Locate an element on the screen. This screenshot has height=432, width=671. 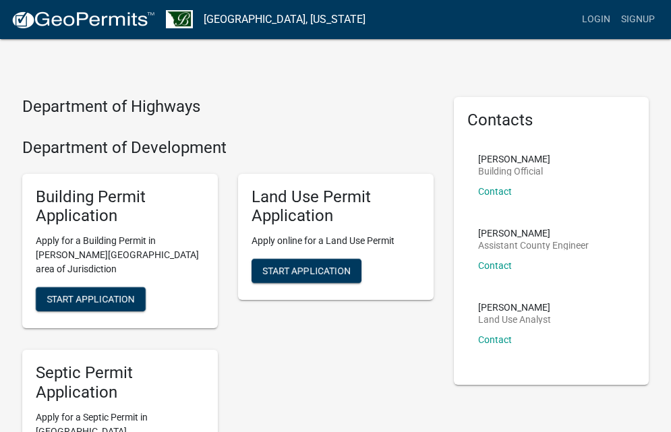
a: Signup is located at coordinates (638, 20).